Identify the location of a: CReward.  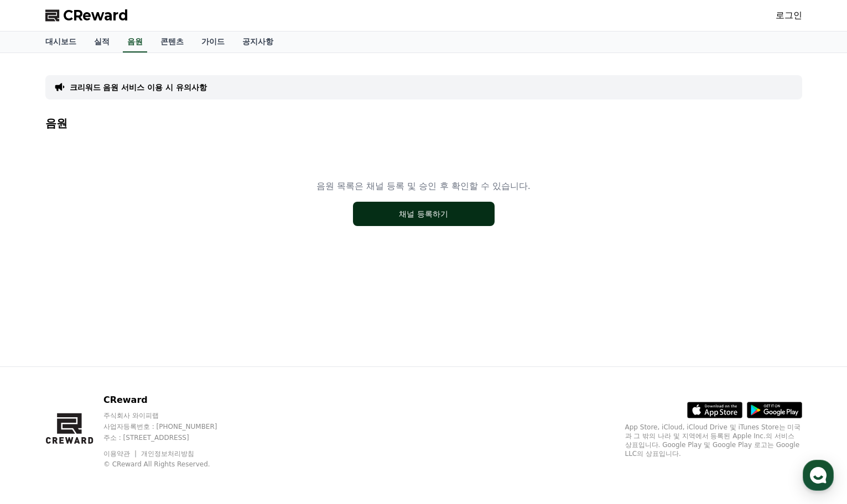
(86, 15).